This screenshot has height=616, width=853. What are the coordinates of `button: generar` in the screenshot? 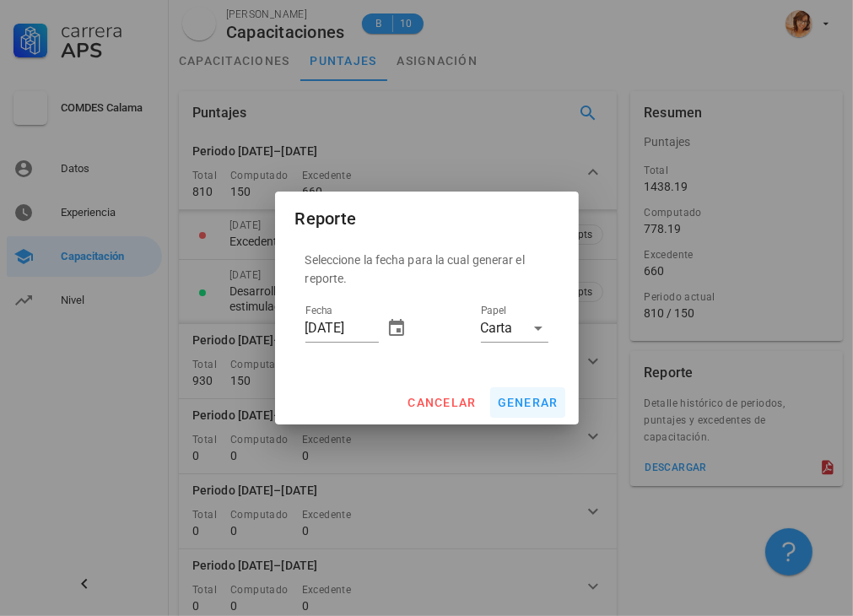 It's located at (527, 402).